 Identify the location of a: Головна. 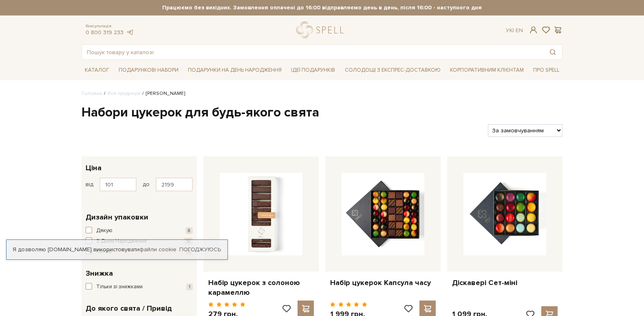
(91, 93).